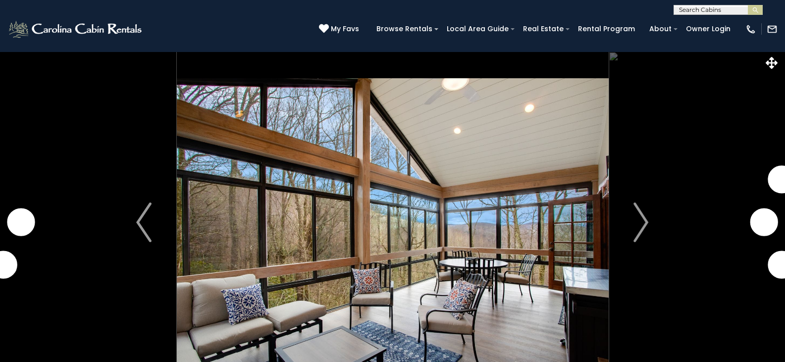 The width and height of the screenshot is (785, 362). What do you see at coordinates (708, 29) in the screenshot?
I see `a: Owner Login` at bounding box center [708, 29].